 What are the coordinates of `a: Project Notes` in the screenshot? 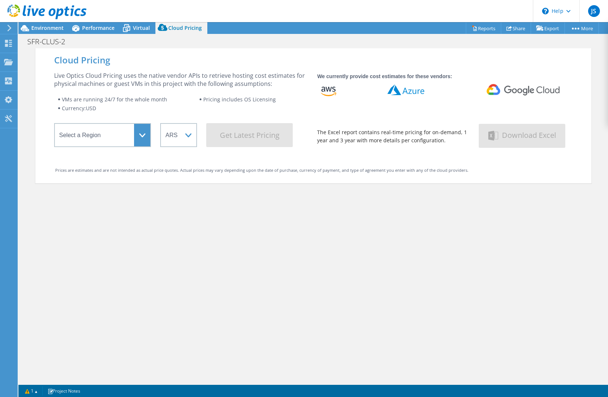 It's located at (64, 391).